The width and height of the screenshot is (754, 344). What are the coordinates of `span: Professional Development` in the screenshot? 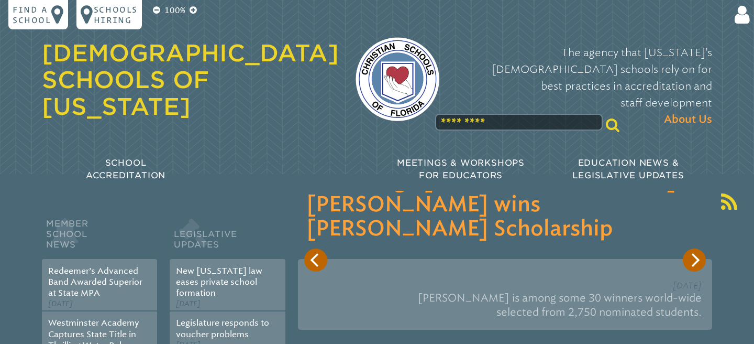 It's located at (293, 162).